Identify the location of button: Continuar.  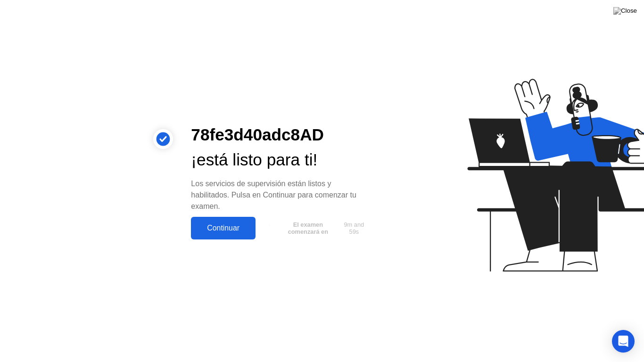
(223, 228).